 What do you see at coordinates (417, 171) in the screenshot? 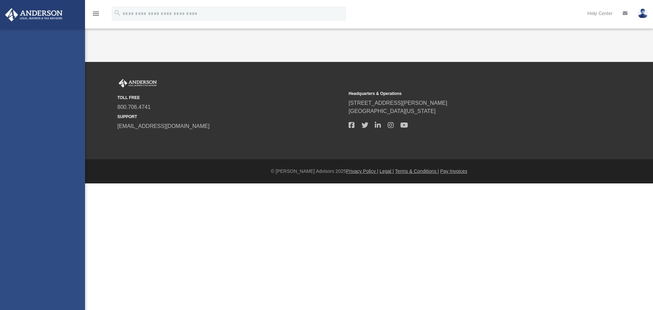
I see `a: Terms & Conditions |` at bounding box center [417, 171].